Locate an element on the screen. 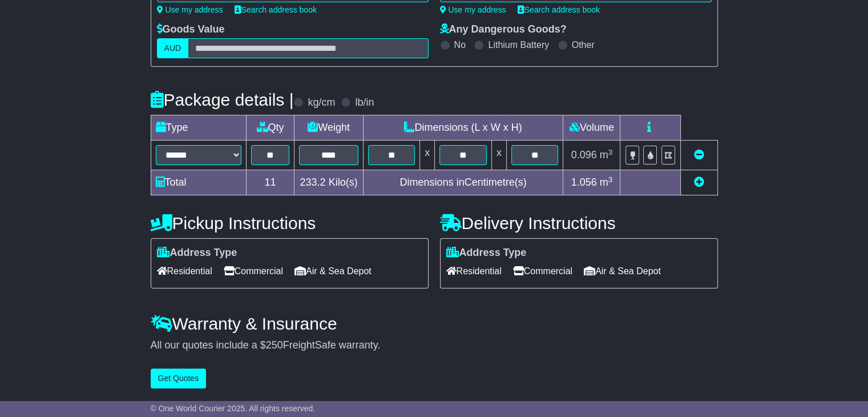 This screenshot has height=417, width=868. h4: Warranty & Insurance is located at coordinates (434, 323).